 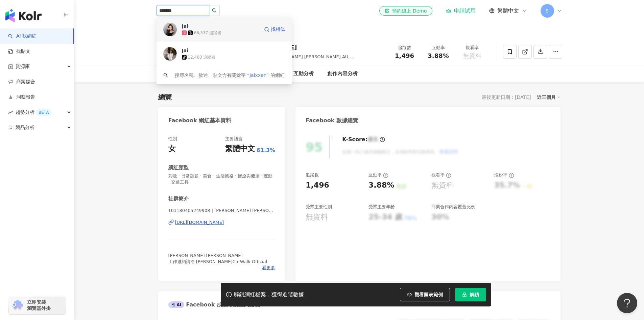 What do you see at coordinates (258, 75) in the screenshot?
I see `span: jaixxan` at bounding box center [258, 75].